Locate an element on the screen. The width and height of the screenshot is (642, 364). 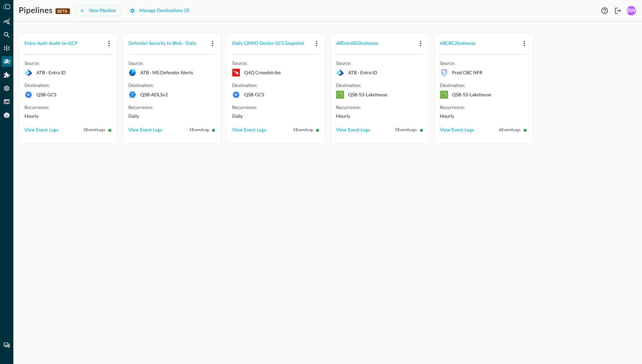
button: Manage Destinations (3) is located at coordinates (159, 11).